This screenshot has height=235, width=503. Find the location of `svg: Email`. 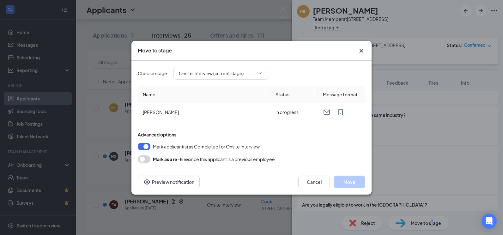

svg: Email is located at coordinates (327, 112).